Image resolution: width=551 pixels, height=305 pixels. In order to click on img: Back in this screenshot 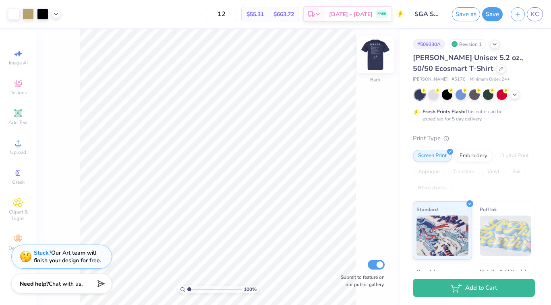, I will do `click(375, 55)`.